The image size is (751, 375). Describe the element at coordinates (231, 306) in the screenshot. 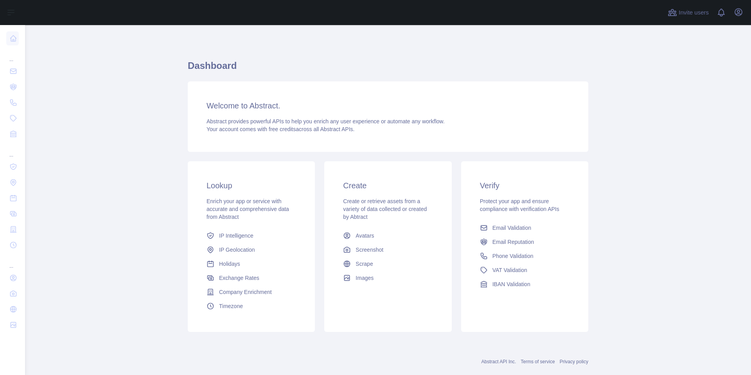

I see `span: Timezone` at that location.